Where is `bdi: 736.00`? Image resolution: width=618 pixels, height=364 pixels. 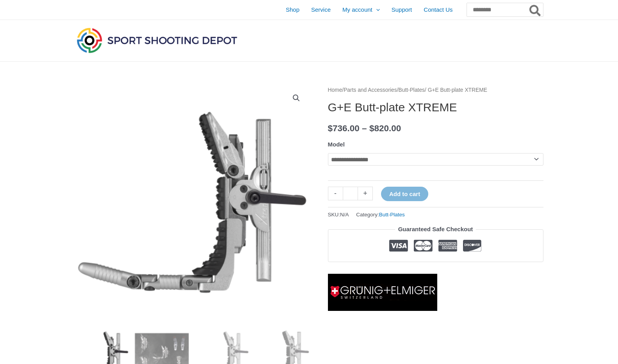
bdi: 736.00 is located at coordinates (344, 128).